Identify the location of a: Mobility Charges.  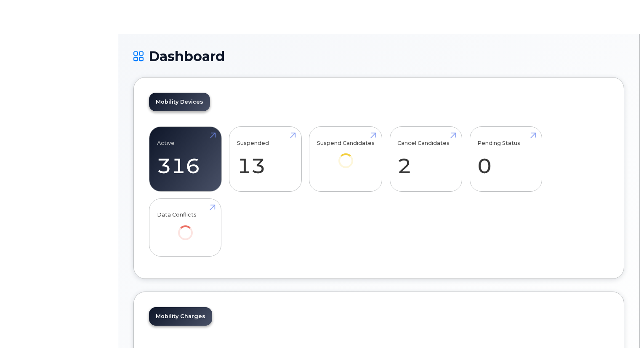
(180, 316).